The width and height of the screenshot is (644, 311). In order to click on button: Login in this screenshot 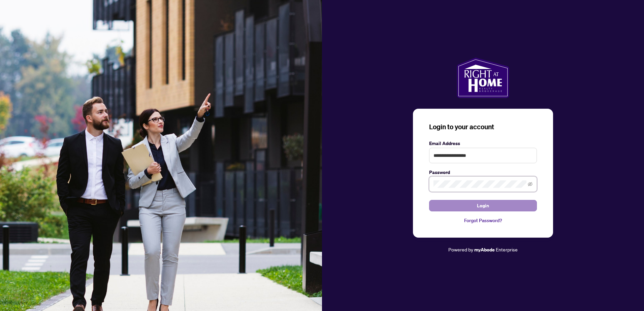, I will do `click(483, 206)`.